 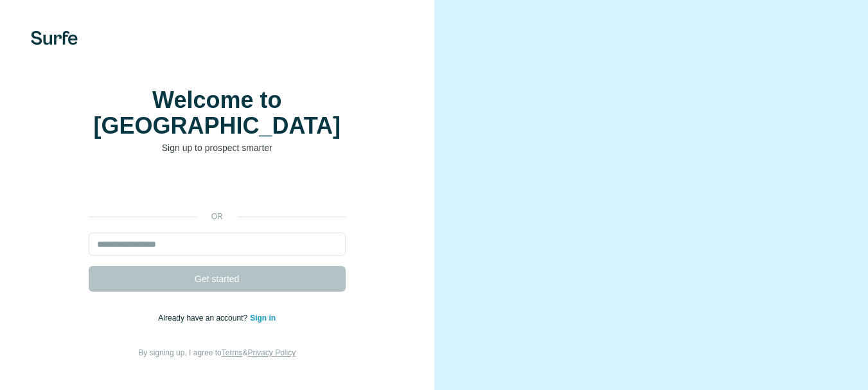 What do you see at coordinates (204, 318) in the screenshot?
I see `span: Already have an account?` at bounding box center [204, 318].